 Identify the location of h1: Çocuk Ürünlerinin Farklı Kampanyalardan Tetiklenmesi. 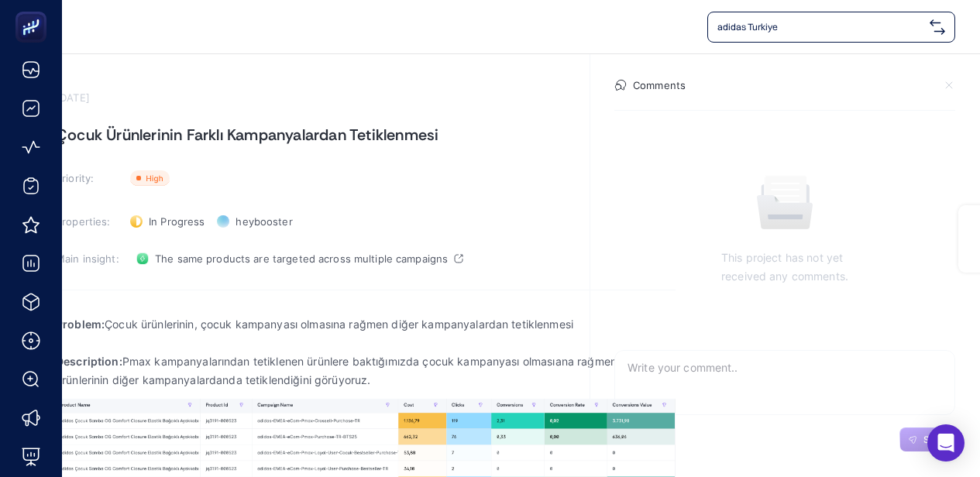
(366, 135).